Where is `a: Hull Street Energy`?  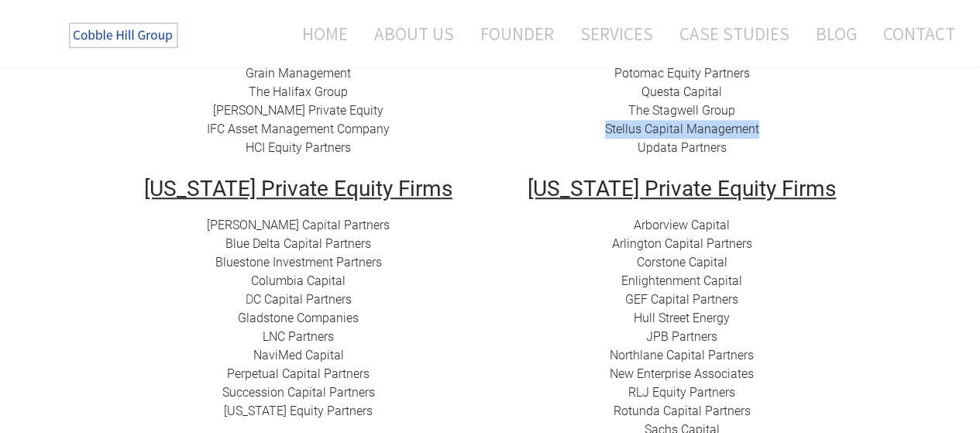
a: Hull Street Energy is located at coordinates (681, 318).